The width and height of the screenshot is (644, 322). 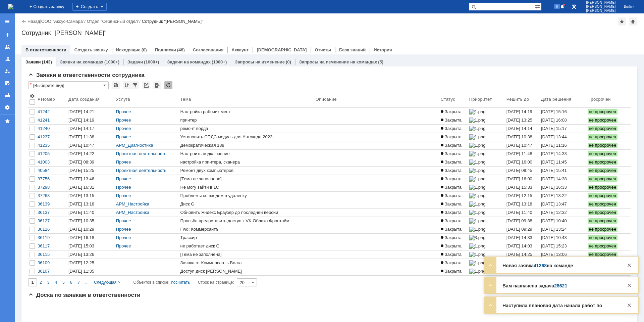 What do you see at coordinates (52, 188) in the screenshot?
I see `div: 37298` at bounding box center [52, 188].